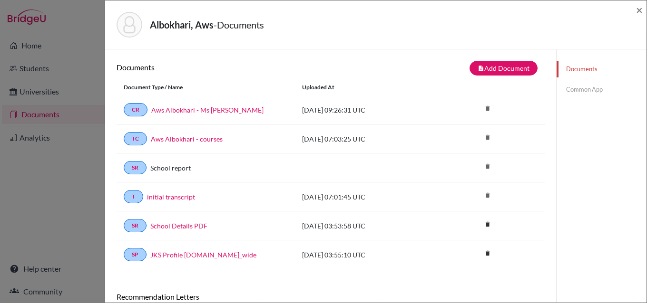 The width and height of the screenshot is (647, 303). I want to click on button: Close, so click(639, 10).